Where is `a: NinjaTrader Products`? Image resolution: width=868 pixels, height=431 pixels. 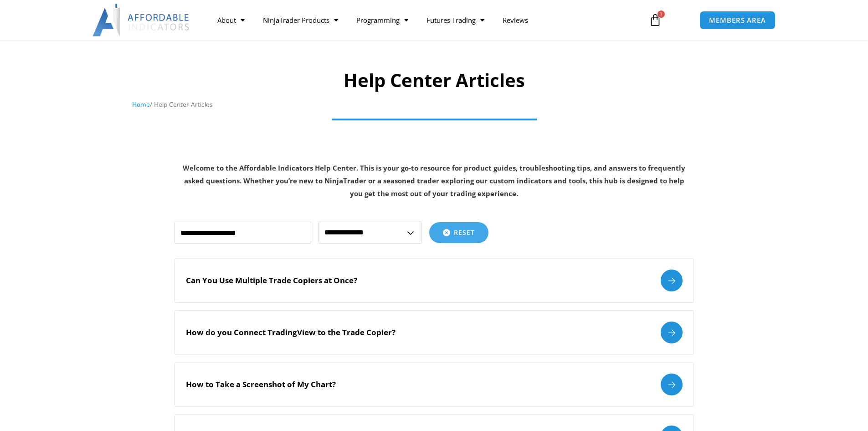
a: NinjaTrader Products is located at coordinates (300, 20).